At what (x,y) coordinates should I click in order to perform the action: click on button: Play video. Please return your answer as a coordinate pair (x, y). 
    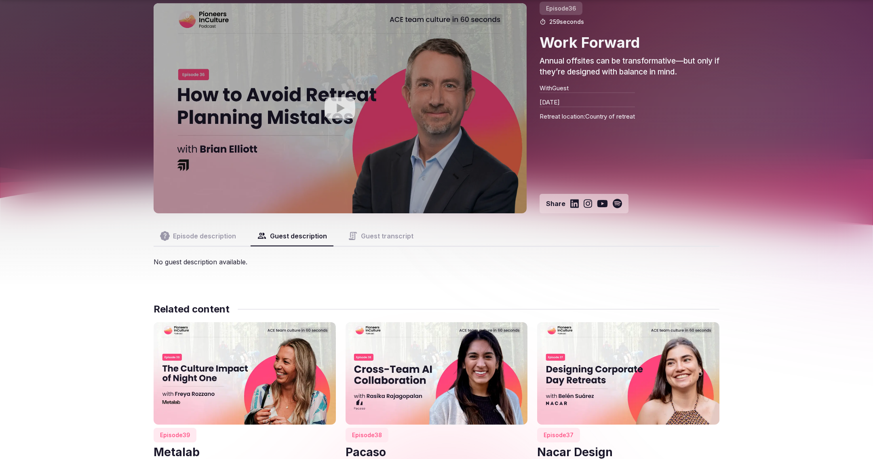
    Looking at the image, I should click on (340, 108).